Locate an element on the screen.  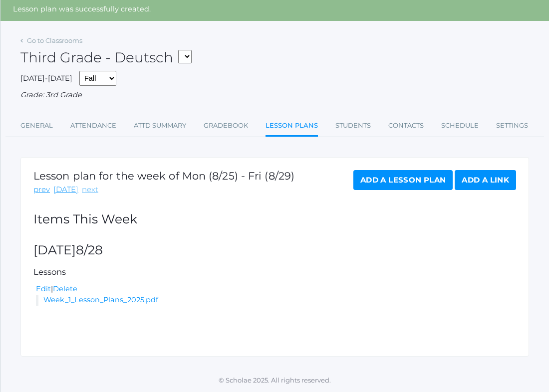
span: 8/28 is located at coordinates (90, 250).